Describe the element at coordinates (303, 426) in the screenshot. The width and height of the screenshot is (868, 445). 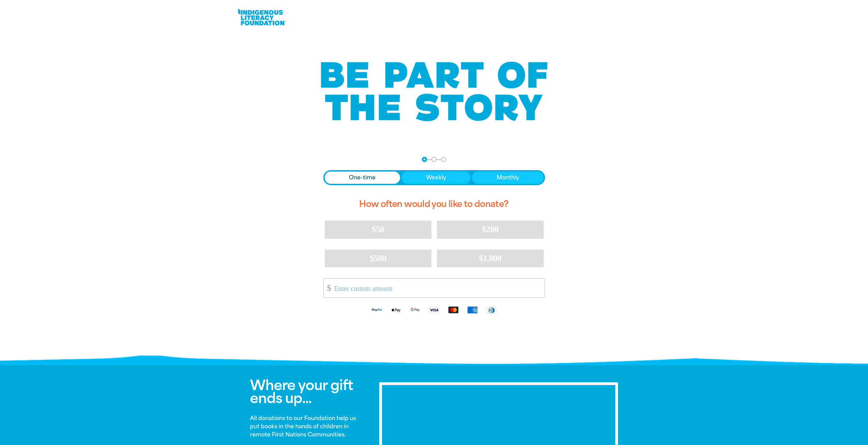
I see `strong: All donations to our Foundation help us put books in the hands of children in remote First Nation...` at that location.